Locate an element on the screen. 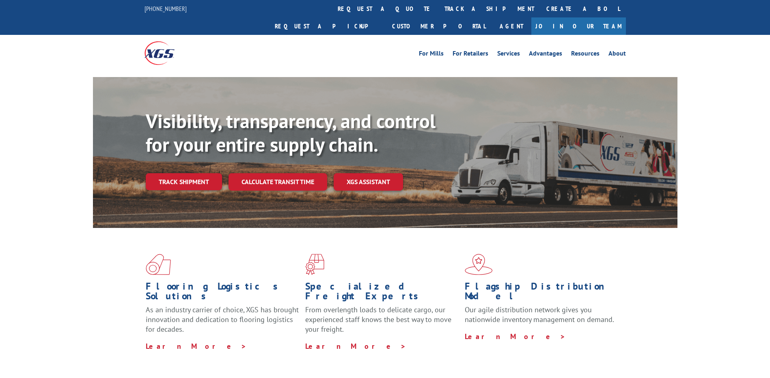 This screenshot has height=378, width=770. a: For Mills is located at coordinates (431, 55).